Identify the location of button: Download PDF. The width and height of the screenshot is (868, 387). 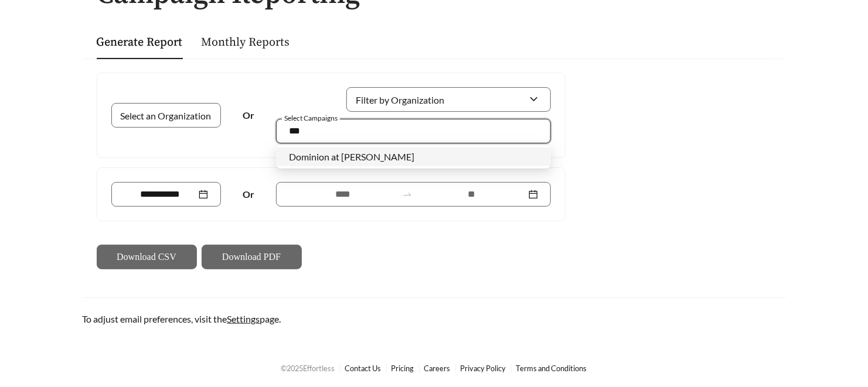
(251, 257).